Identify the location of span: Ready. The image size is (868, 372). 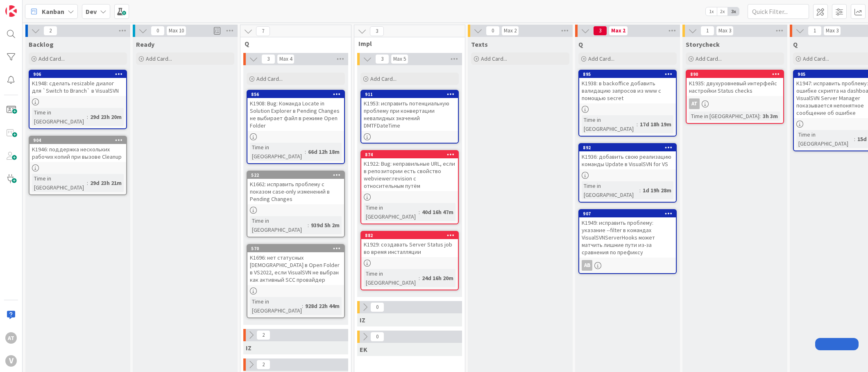
(145, 44).